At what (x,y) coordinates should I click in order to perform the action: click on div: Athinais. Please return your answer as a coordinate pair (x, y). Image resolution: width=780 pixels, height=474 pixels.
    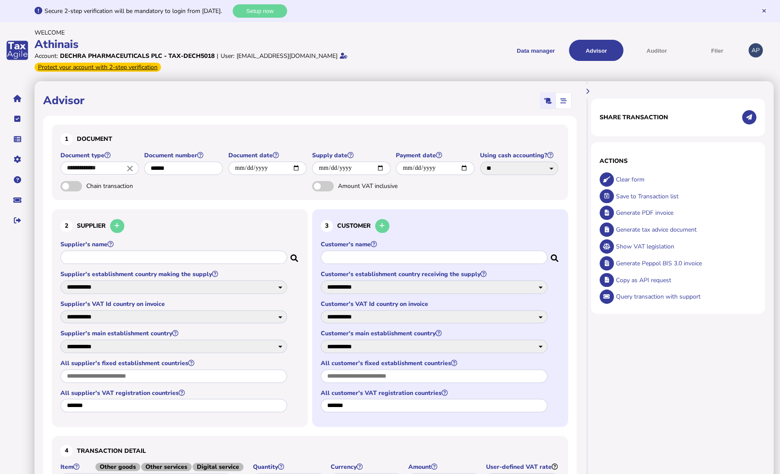
    Looking at the image, I should click on (211, 44).